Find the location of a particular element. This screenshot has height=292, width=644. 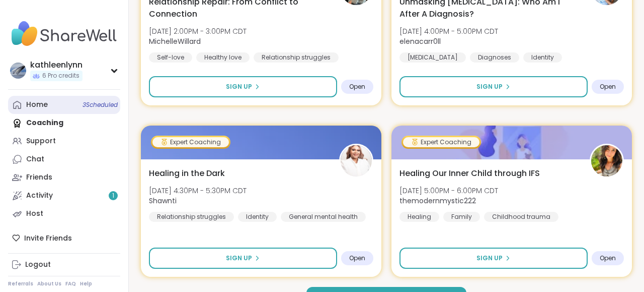

a: About Us is located at coordinates (49, 283).